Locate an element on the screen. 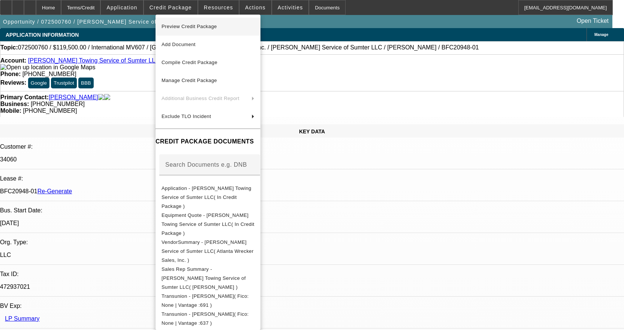  span: Manage Credit Package is located at coordinates (189, 80).